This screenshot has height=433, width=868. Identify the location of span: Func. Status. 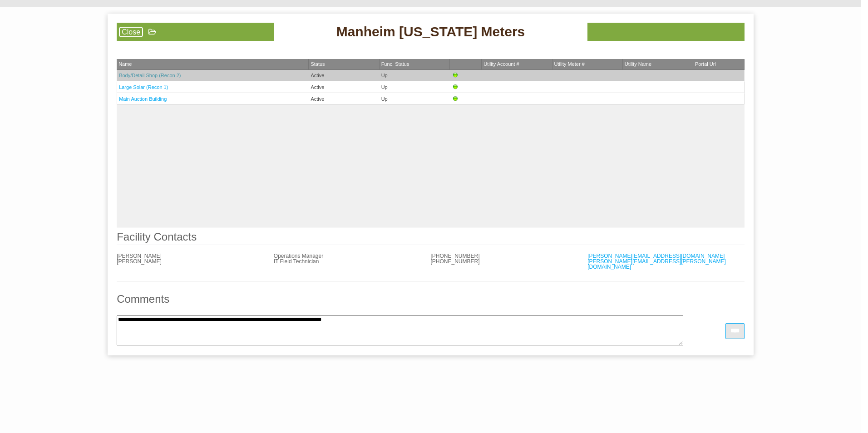
(396, 64).